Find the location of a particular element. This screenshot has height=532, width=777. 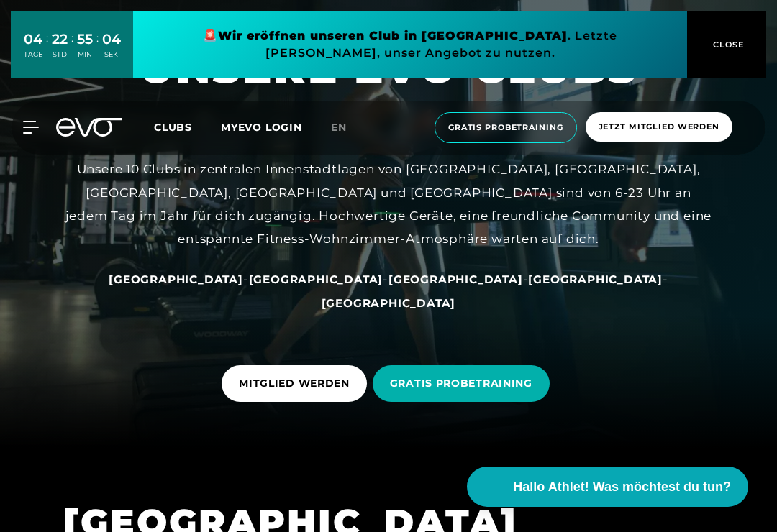

div: 22 is located at coordinates (59, 38).